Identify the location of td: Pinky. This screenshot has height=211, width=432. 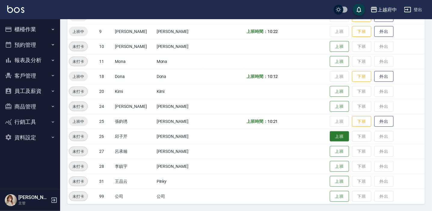
(179, 182).